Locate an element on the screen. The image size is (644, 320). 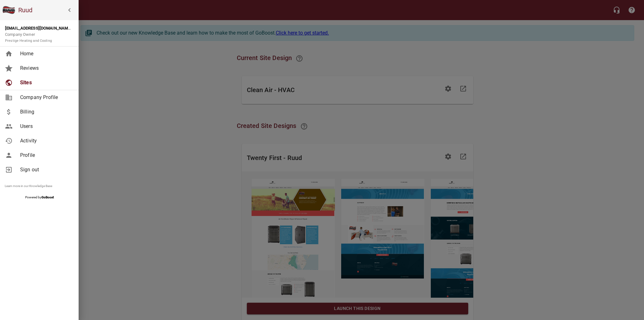
img: ruud_favicon.png is located at coordinates (9, 10).